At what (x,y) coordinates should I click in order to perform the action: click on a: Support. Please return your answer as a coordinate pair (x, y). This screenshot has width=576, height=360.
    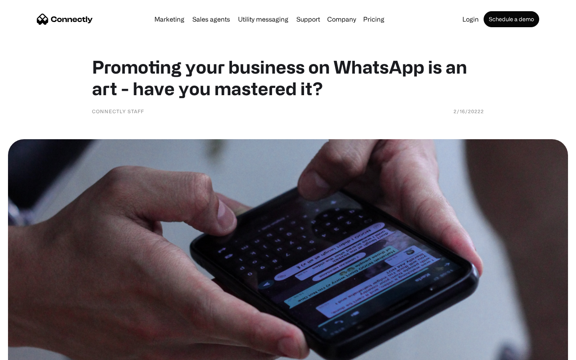
    Looking at the image, I should click on (308, 19).